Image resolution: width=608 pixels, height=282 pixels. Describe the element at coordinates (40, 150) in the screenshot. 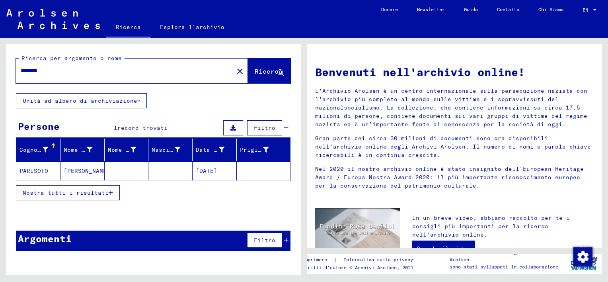

I see `div: Cognome` at that location.